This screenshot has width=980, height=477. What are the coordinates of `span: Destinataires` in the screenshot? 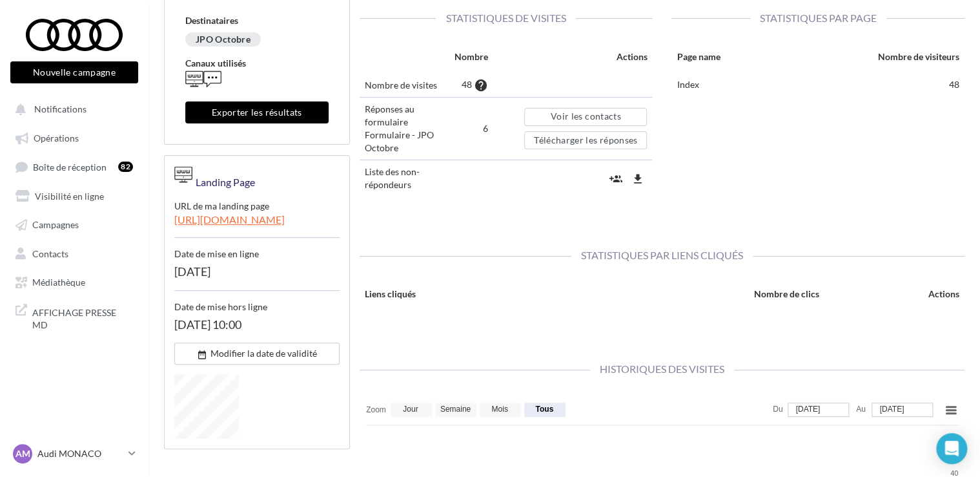 It's located at (212, 20).